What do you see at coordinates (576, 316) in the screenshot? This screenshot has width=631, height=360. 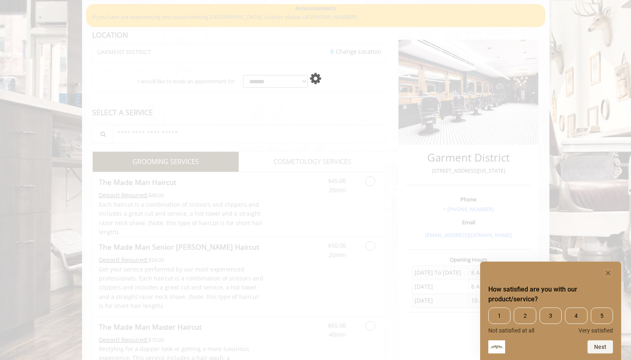 I see `span: 4` at bounding box center [576, 316].